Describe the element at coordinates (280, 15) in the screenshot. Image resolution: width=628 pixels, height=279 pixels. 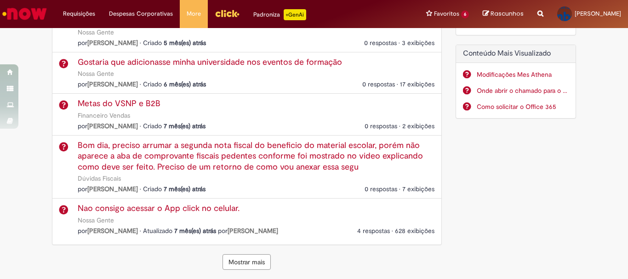
I see `div: Padroniza` at that location.